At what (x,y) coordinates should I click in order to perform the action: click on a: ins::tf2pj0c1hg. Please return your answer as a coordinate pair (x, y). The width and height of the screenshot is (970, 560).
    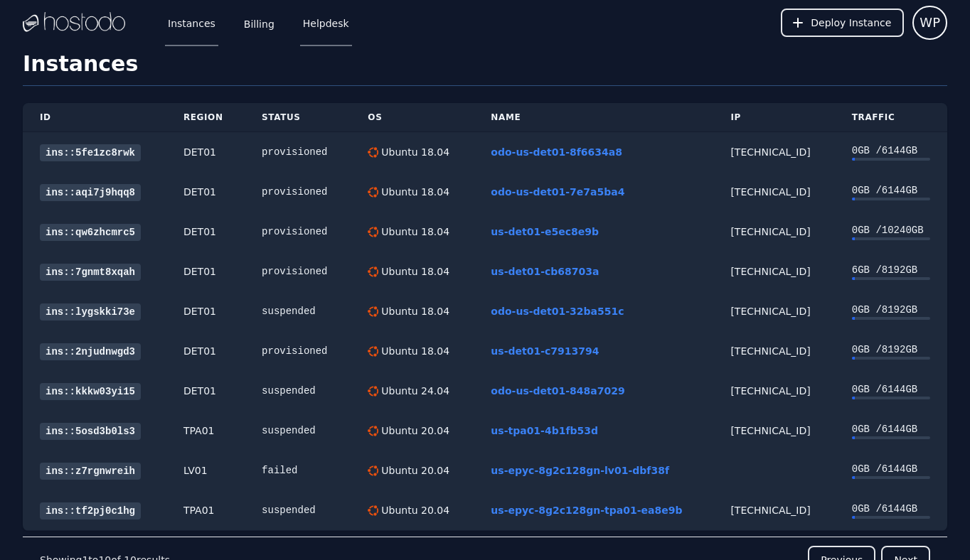
    Looking at the image, I should click on (91, 512).